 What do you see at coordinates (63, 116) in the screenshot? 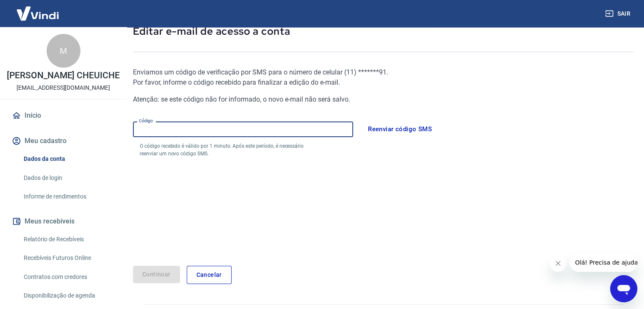
I see `a: Início` at bounding box center [63, 116].